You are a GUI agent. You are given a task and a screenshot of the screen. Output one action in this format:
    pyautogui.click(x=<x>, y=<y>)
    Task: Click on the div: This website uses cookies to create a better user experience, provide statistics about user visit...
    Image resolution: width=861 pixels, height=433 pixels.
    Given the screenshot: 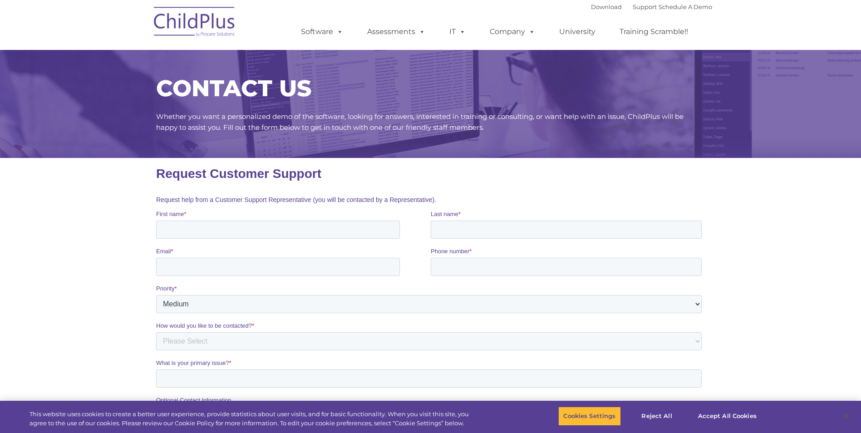 What is the action you would take?
    pyautogui.click(x=251, y=418)
    